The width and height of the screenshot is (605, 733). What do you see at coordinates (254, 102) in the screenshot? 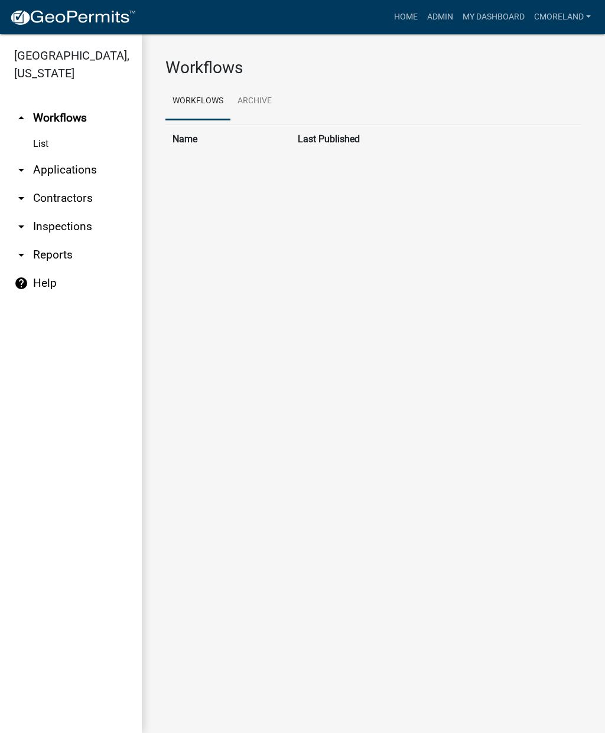
I see `a: Archive` at bounding box center [254, 102].